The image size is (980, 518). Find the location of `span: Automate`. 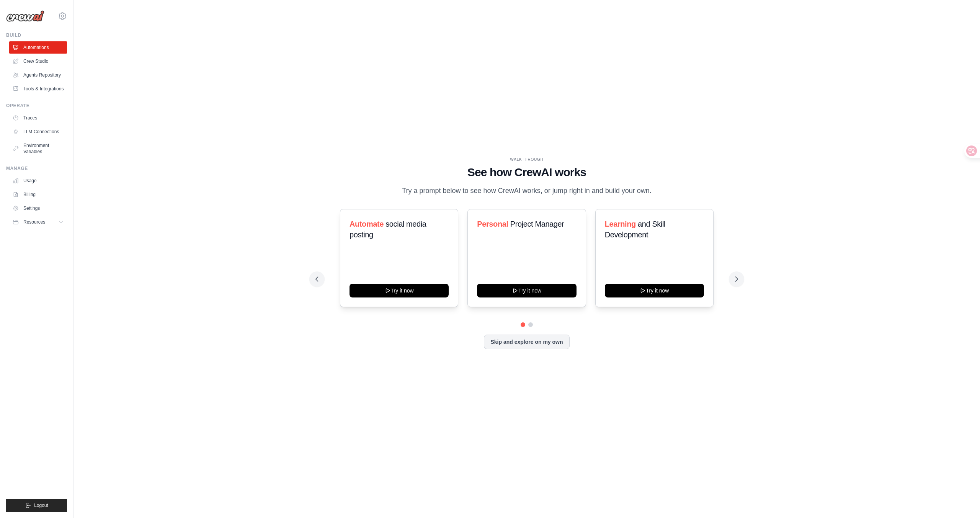

span: Automate is located at coordinates (367, 224).